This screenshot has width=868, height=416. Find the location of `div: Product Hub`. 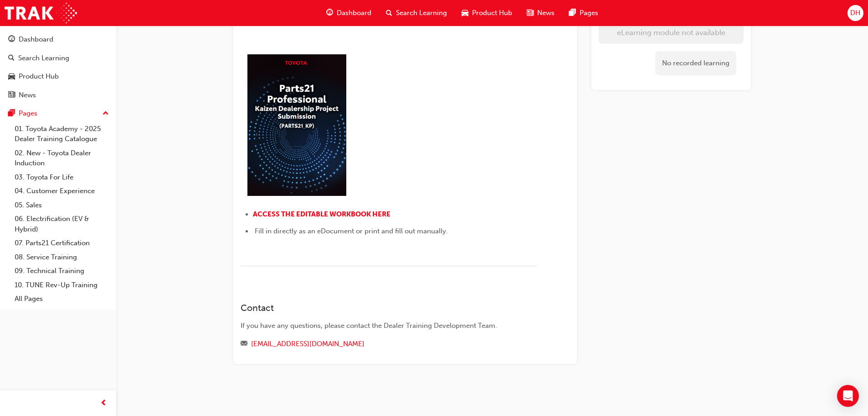

div: Product Hub is located at coordinates (39, 76).